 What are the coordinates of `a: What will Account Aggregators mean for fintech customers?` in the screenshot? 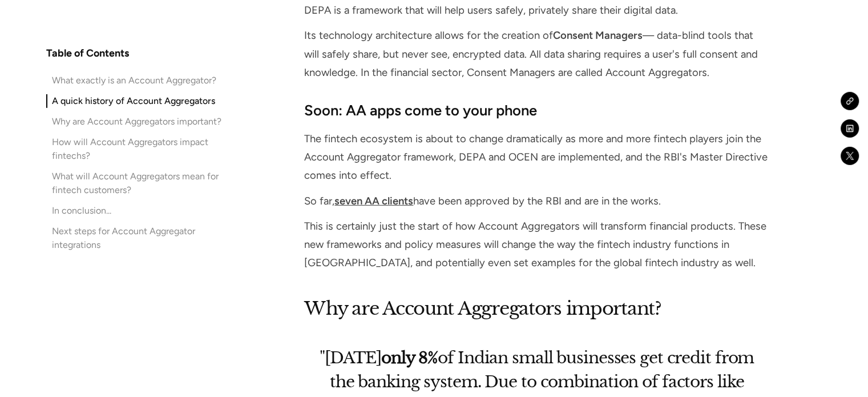 It's located at (136, 183).